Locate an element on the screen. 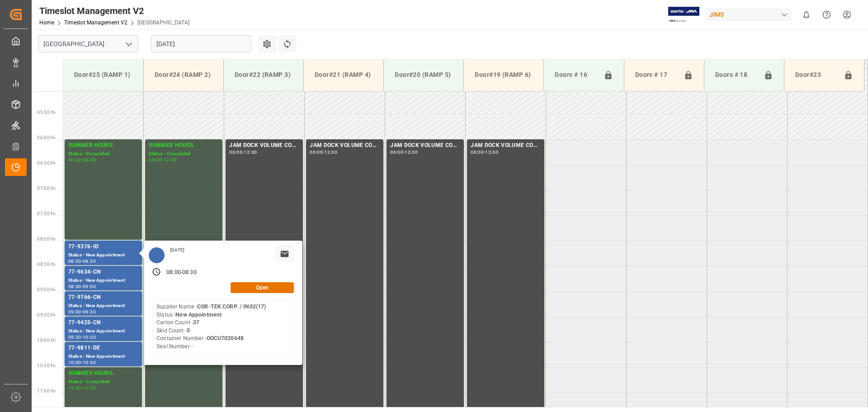 The width and height of the screenshot is (868, 412). span: 06:00 Hr is located at coordinates (46, 138).